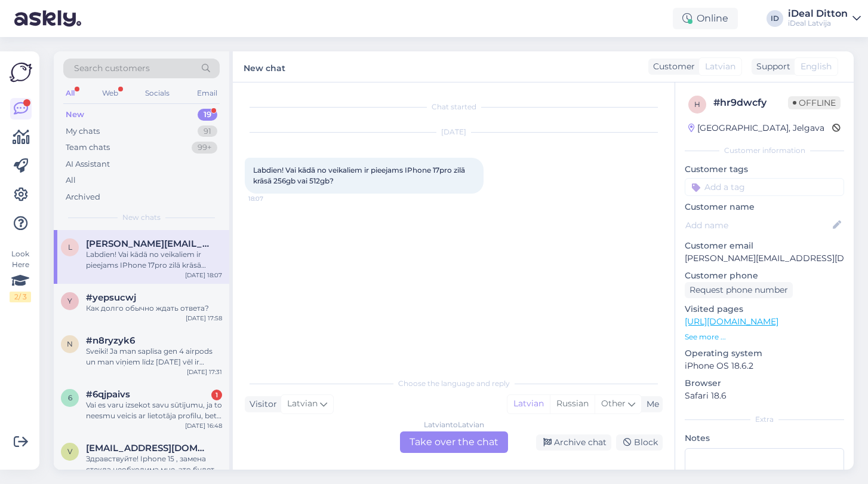  I want to click on span: vbjt@mail.ru, so click(148, 449).